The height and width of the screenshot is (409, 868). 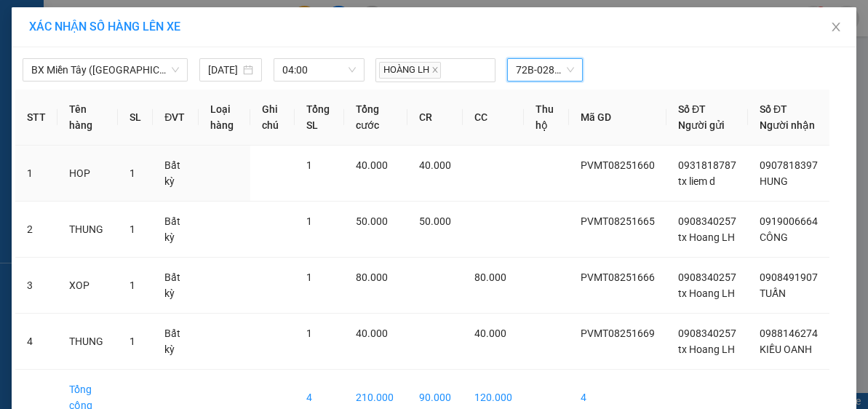 I want to click on th: SL, so click(x=135, y=117).